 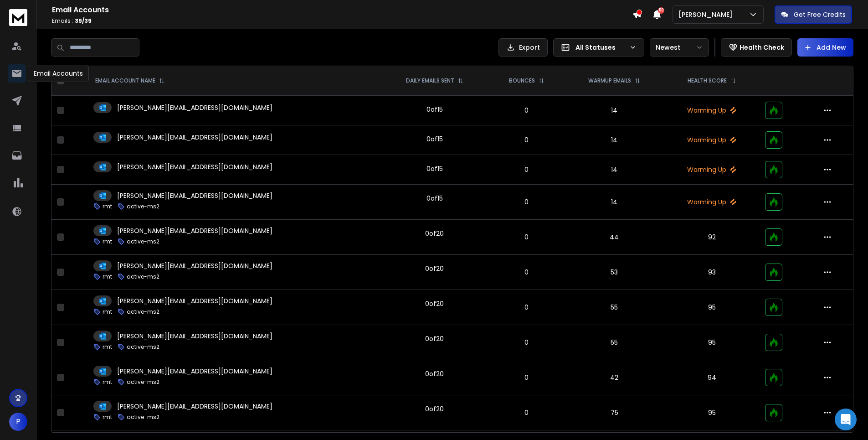 What do you see at coordinates (712, 273) in the screenshot?
I see `td: 93` at bounding box center [712, 273].